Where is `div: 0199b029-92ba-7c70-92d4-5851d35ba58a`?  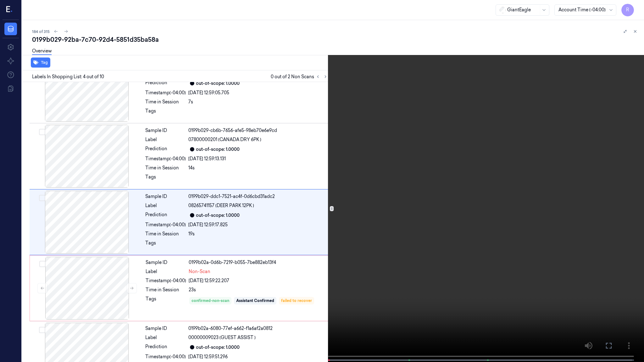 div: 0199b029-92ba-7c70-92d4-5851d35ba58a is located at coordinates (336, 39).